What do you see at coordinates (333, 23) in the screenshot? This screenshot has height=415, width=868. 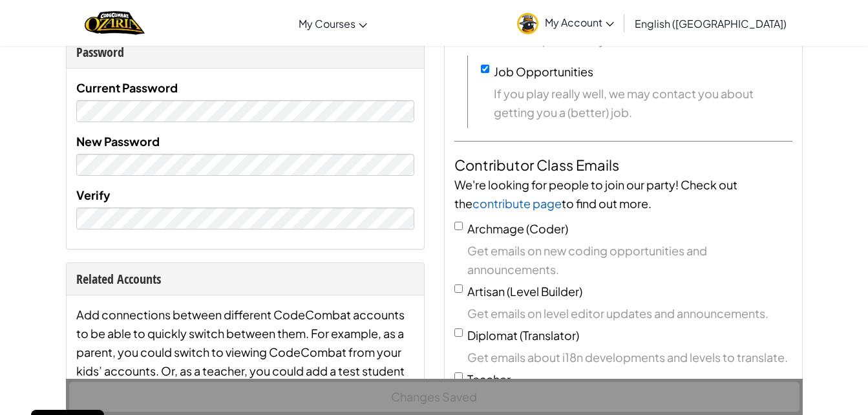 I see `a: My Courses` at bounding box center [333, 23].